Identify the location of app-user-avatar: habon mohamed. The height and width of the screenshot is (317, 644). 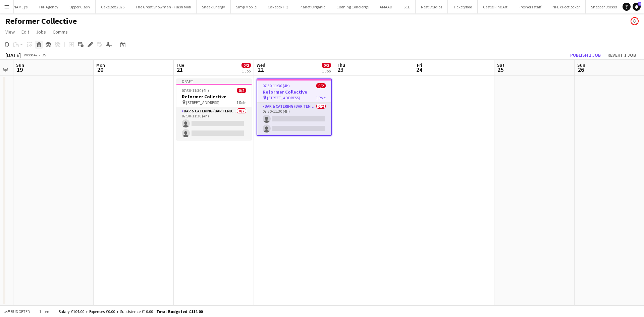
(635, 21).